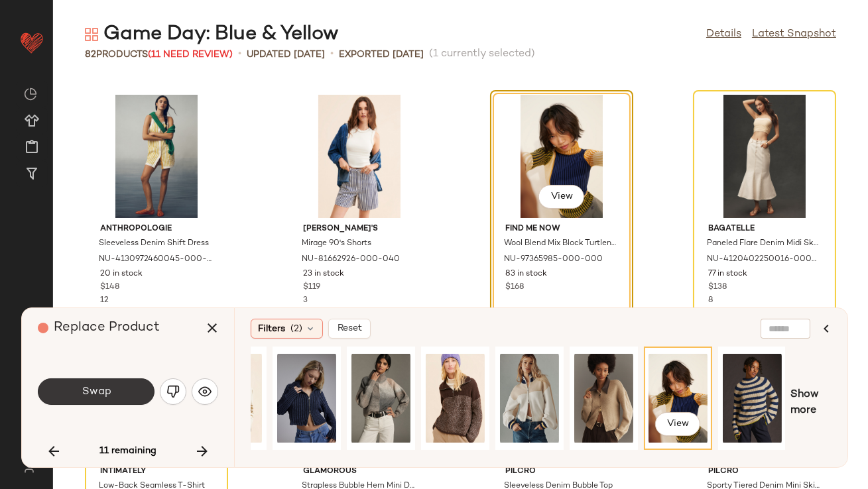 The height and width of the screenshot is (489, 868). Describe the element at coordinates (156, 472) in the screenshot. I see `span: Intimately` at that location.